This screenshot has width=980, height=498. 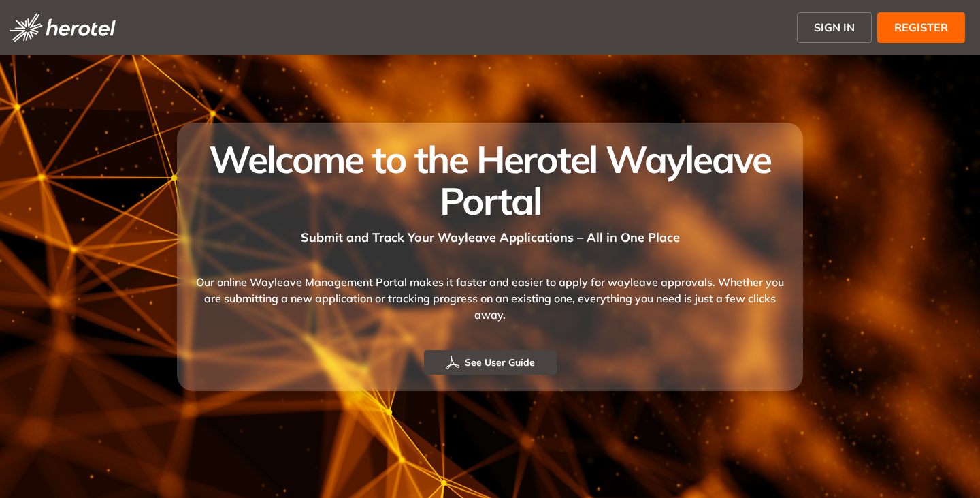 I want to click on span: Welcome to the Herotel Wayleave Portal, so click(x=489, y=180).